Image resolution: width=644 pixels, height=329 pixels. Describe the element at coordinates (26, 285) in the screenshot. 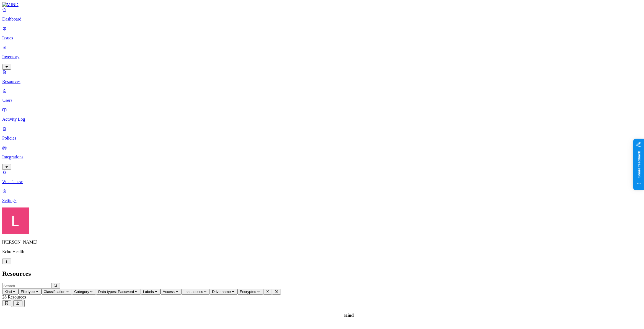

I see `input: Search` at that location.